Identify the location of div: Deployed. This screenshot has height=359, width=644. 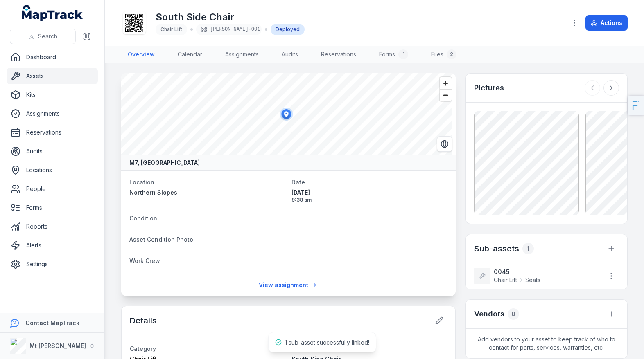
(287, 29).